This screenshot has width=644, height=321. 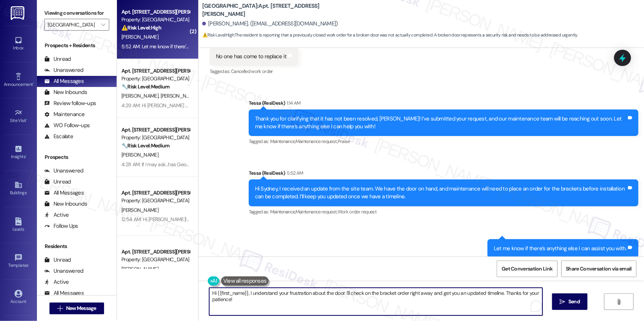 I want to click on span: Praise, so click(x=344, y=141).